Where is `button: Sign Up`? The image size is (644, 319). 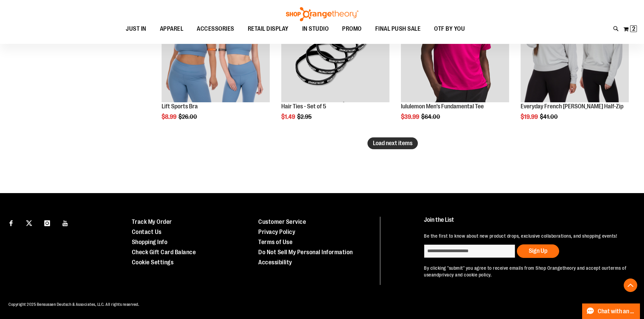
button: Sign Up is located at coordinates (538, 252).